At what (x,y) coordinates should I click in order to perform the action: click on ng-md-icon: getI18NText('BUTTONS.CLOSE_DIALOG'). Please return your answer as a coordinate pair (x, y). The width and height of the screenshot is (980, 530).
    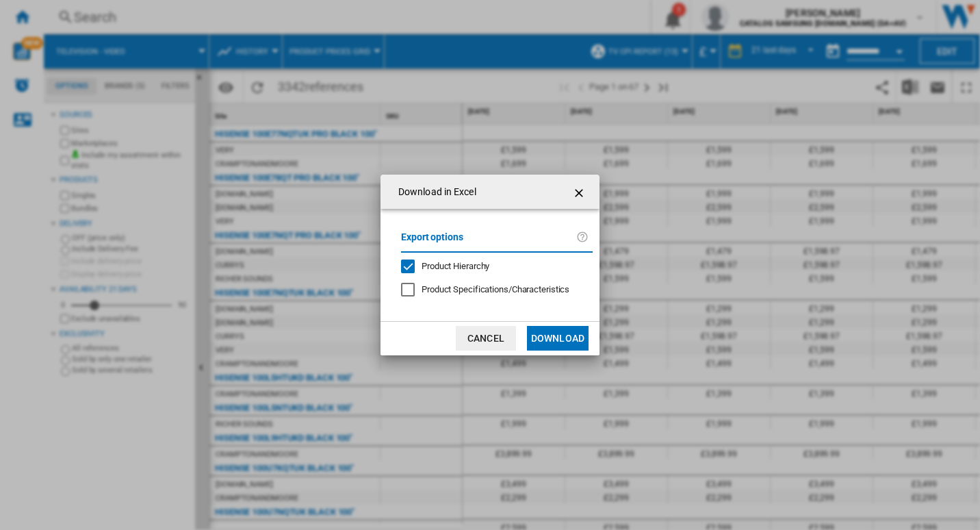
    Looking at the image, I should click on (580, 193).